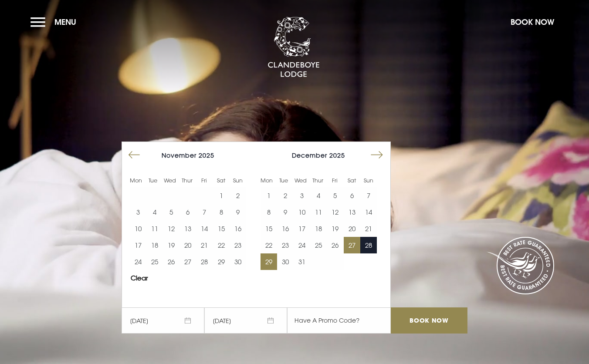  What do you see at coordinates (302, 212) in the screenshot?
I see `td: Choose Wednesday, December 10, 2025 as your end date.` at bounding box center [302, 212].